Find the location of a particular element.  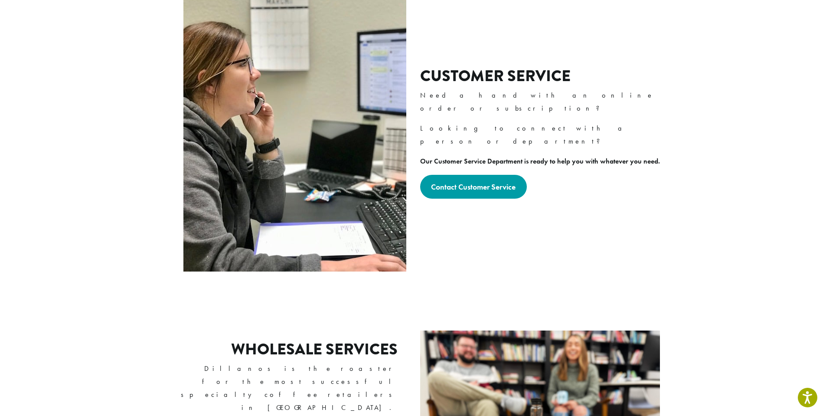

a: Contact Customer Service is located at coordinates (473, 186).